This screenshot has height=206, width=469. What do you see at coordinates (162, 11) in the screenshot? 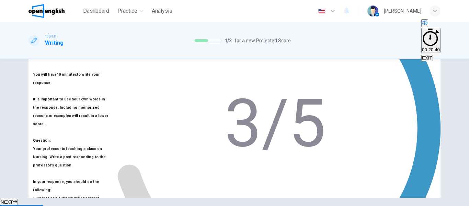
I see `a: Analysis` at bounding box center [162, 11].